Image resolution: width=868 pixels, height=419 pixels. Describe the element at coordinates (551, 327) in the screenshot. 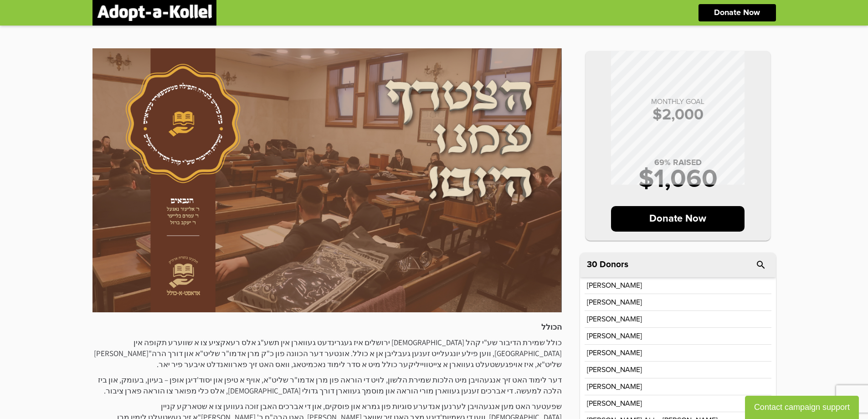

I see `strong: הכולל` at that location.